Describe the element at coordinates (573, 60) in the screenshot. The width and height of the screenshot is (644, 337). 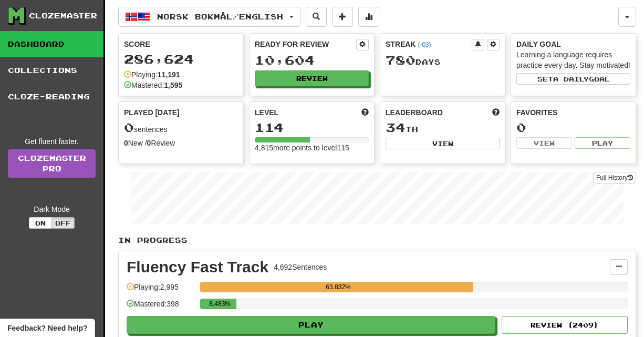
I see `div: Learning a language requires practice every day. Stay motivated!` at that location.